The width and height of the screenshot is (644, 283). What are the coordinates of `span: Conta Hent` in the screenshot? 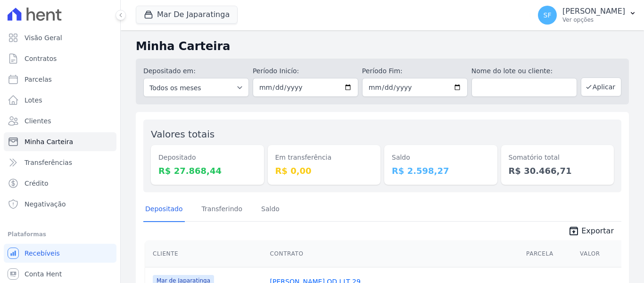 It's located at (43, 274).